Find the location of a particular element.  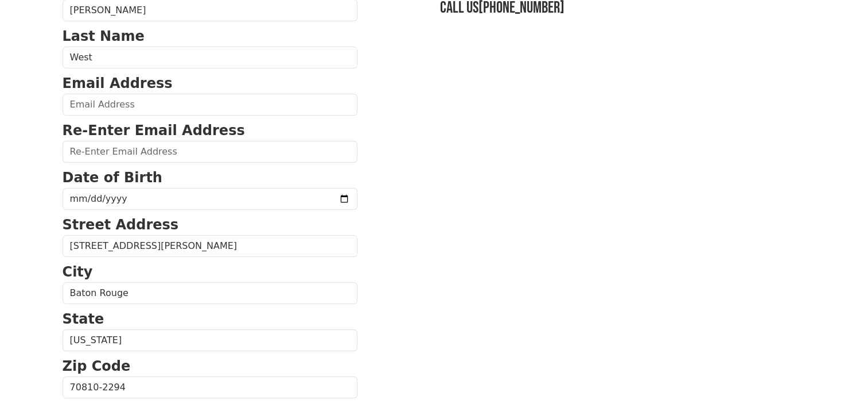

input: Zip Code is located at coordinates (210, 387).